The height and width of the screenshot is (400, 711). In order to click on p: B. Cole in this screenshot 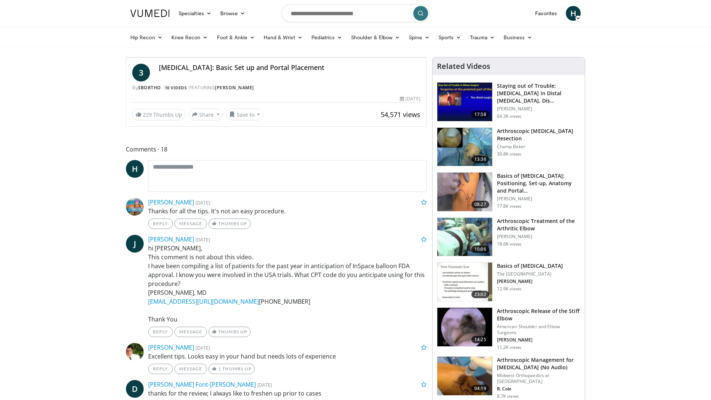, I will do `click(539, 389)`.